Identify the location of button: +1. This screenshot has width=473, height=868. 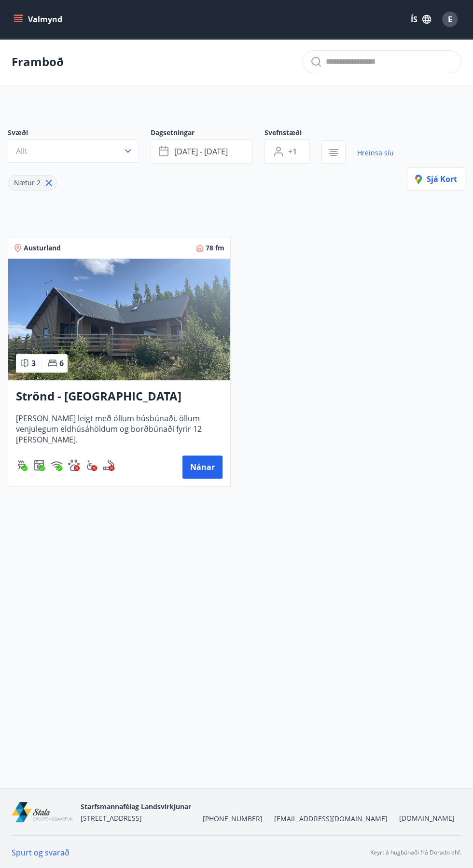
(287, 152).